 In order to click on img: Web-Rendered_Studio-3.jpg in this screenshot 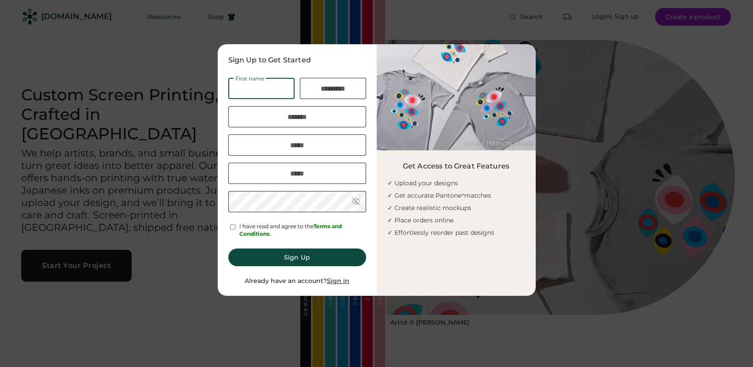, I will do `click(456, 97)`.